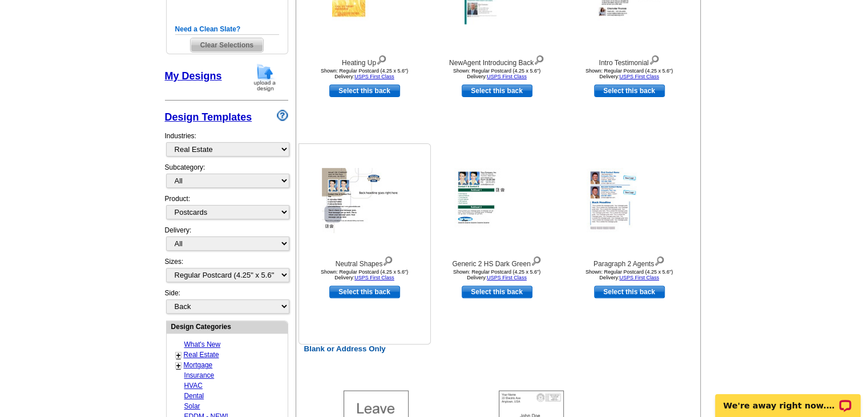 The height and width of the screenshot is (417, 868). Describe the element at coordinates (365, 261) in the screenshot. I see `div: Neutral Shapes` at that location.